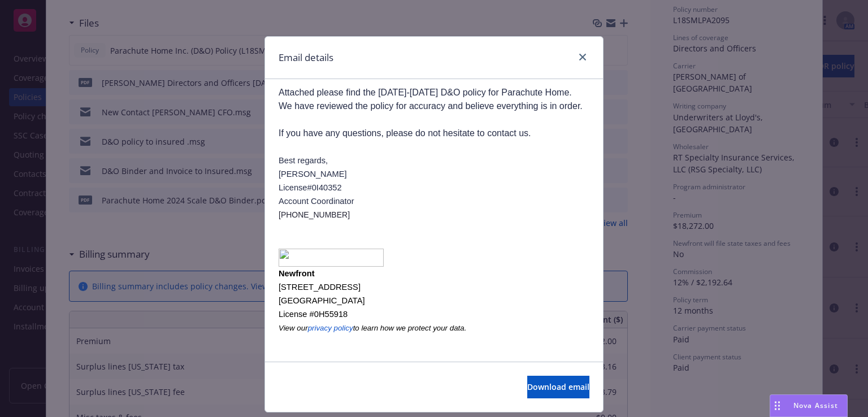 The image size is (868, 417). I want to click on a: close, so click(583, 57).